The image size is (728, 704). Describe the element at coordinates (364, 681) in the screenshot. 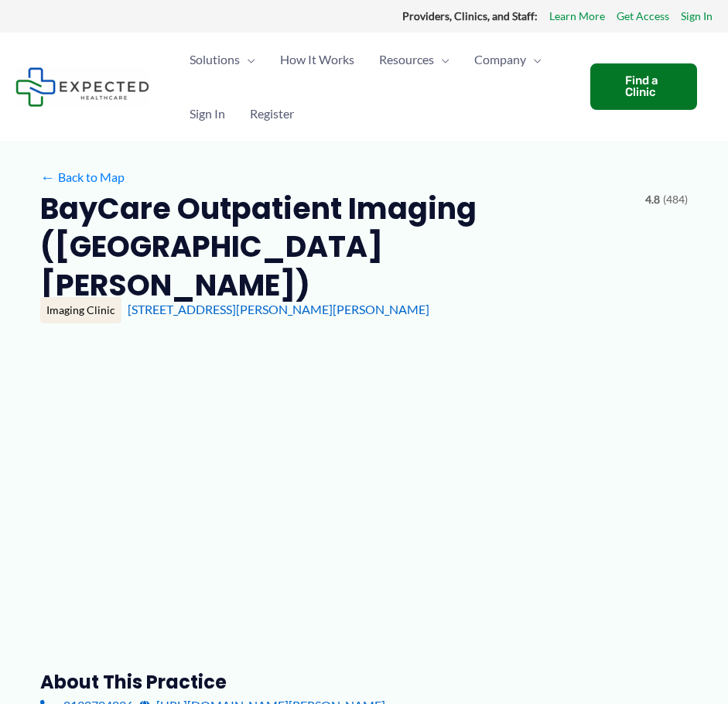

I see `h3: About this practice` at that location.